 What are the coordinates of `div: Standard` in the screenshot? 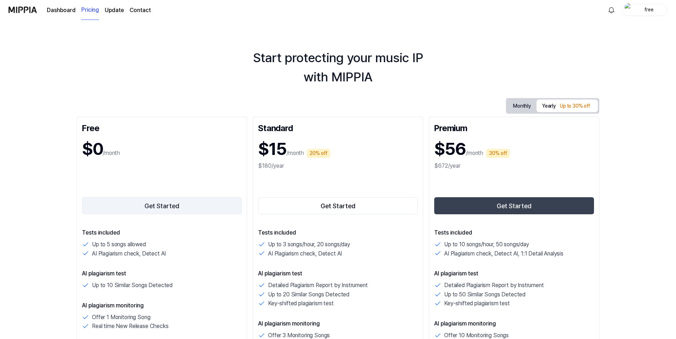 It's located at (338, 127).